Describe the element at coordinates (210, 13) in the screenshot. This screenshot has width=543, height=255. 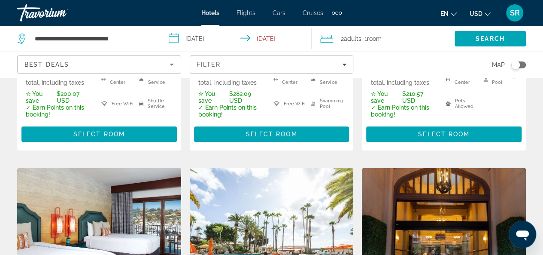
I see `a: Hotels` at that location.